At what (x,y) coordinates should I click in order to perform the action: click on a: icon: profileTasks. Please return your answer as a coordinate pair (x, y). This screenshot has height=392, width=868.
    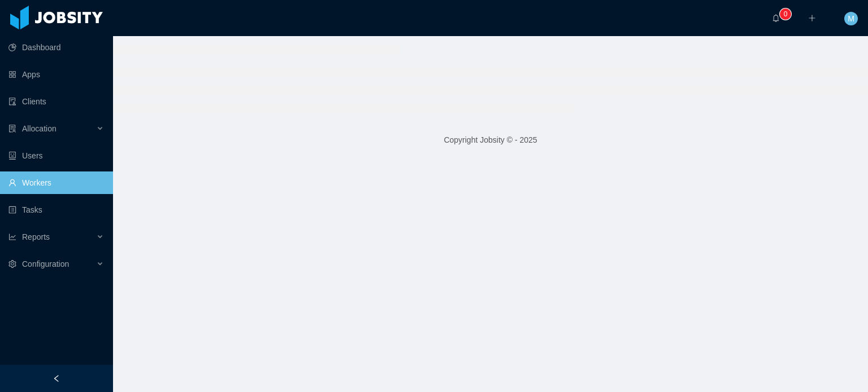
    Looking at the image, I should click on (56, 210).